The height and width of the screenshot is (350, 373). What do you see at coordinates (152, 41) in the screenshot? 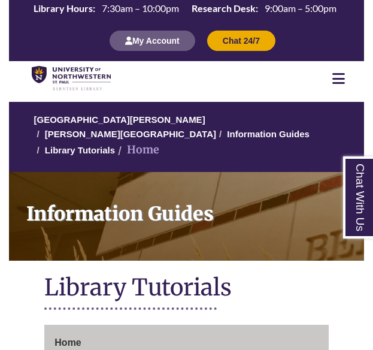
I see `button: My Account` at bounding box center [152, 41].